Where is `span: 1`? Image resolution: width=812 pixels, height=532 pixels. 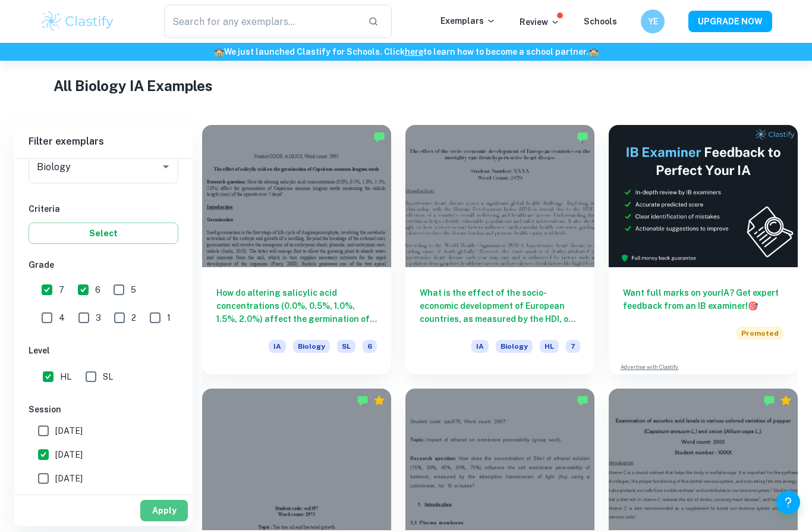
span: 1 is located at coordinates (169, 318).